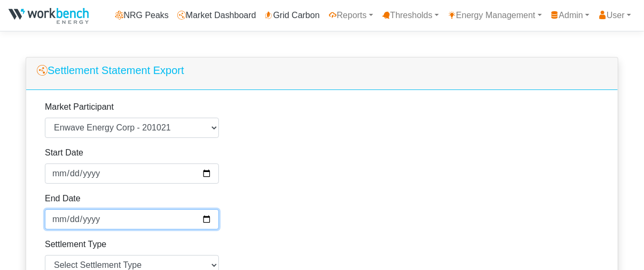  I want to click on a: Energy Management, so click(494, 15).